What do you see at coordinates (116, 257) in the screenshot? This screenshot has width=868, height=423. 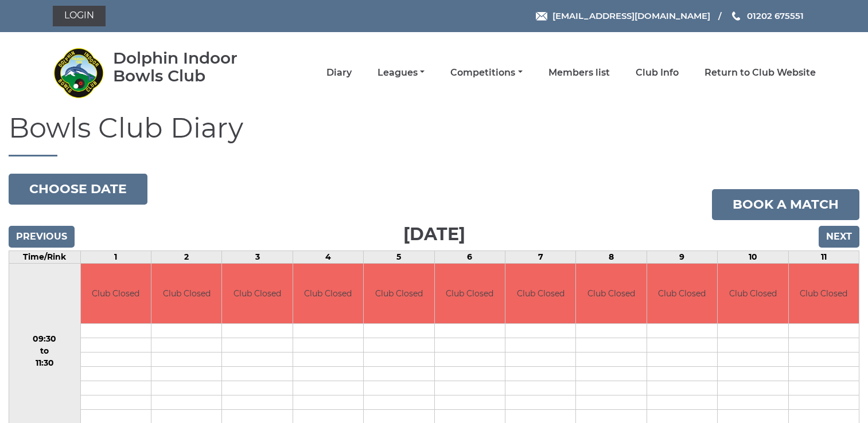 I see `td: 1` at bounding box center [116, 257].